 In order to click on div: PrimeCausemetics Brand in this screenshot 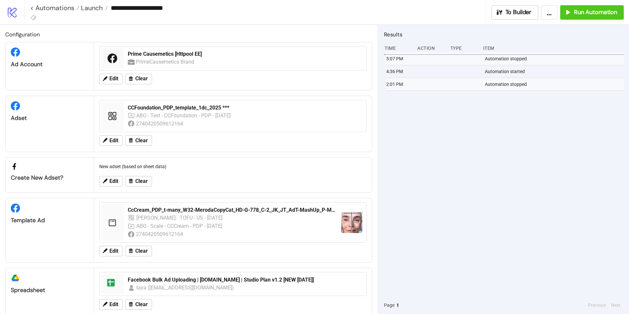, I will do `click(166, 62)`.